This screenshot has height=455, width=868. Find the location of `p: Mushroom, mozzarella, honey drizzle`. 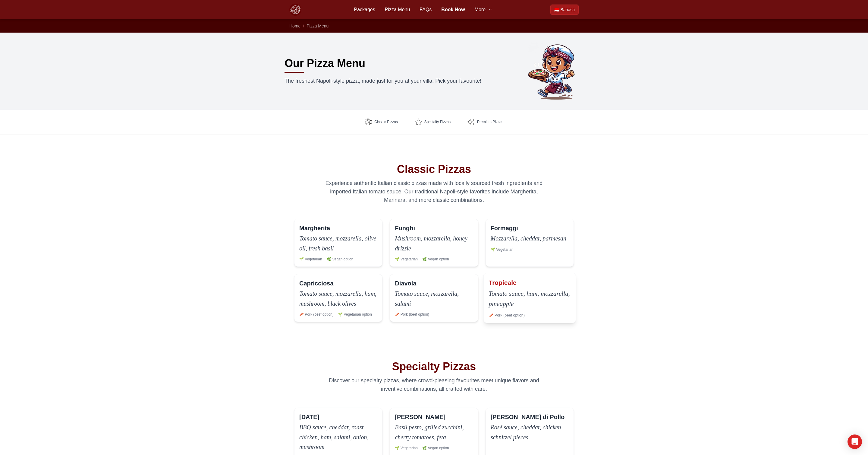

p: Mushroom, mozzarella, honey drizzle is located at coordinates (434, 243).